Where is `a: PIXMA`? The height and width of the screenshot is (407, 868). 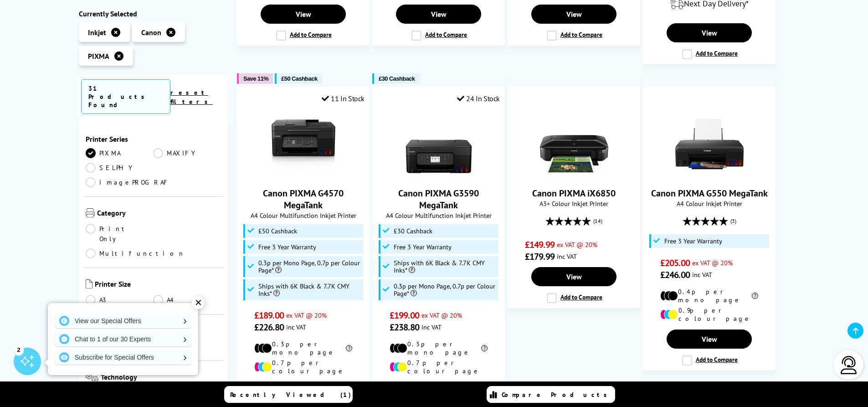 a: PIXMA is located at coordinates (119, 153).